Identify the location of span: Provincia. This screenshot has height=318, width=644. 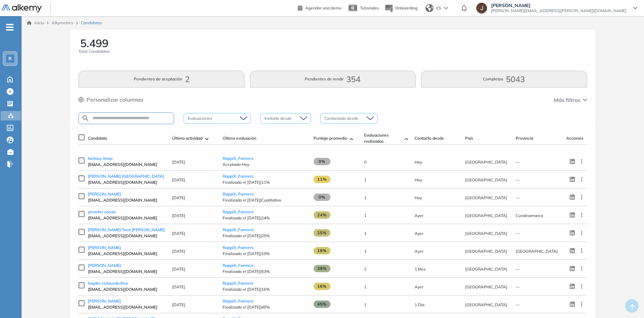
(524, 138).